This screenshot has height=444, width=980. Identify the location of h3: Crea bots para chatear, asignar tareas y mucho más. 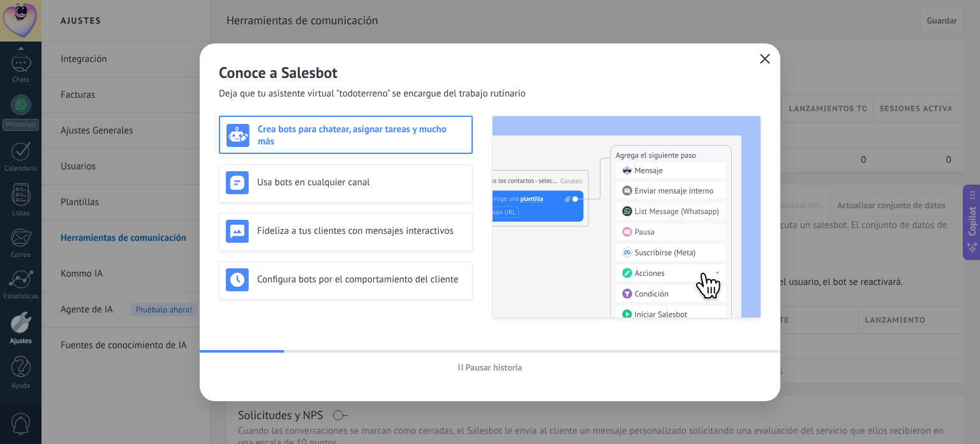
(361, 135).